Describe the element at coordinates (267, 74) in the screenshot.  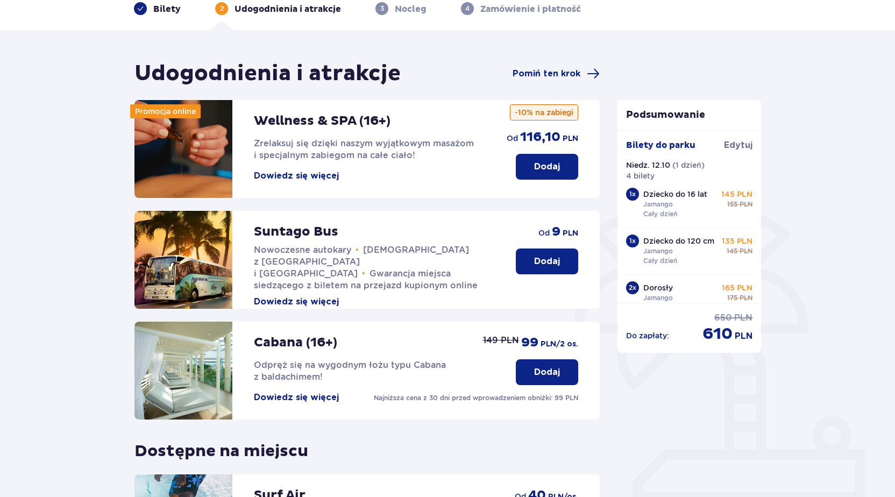
I see `h1: Udogodnienia i atrakcje` at that location.